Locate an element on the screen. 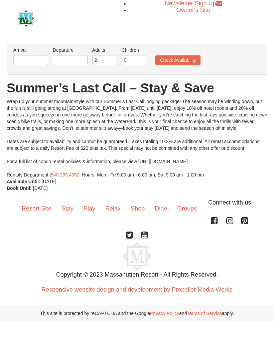  a: Massanutten Resort is located at coordinates (64, 17).